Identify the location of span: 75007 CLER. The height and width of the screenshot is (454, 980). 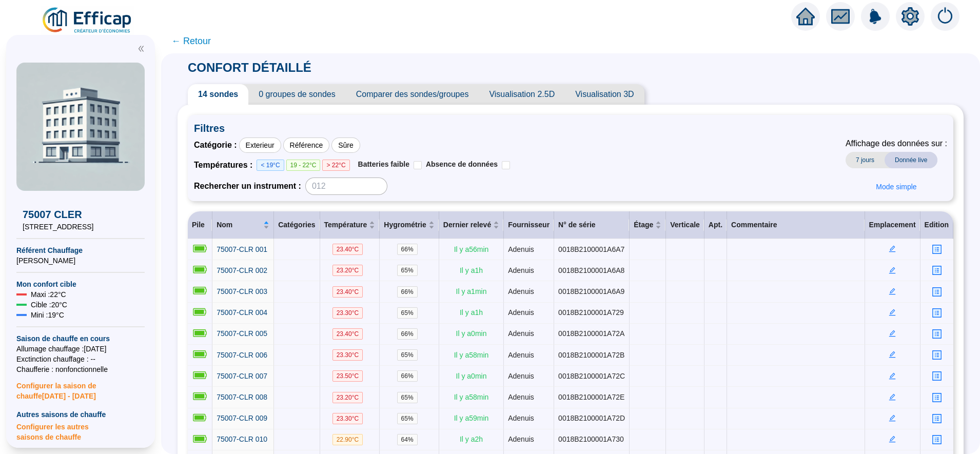
(80, 215).